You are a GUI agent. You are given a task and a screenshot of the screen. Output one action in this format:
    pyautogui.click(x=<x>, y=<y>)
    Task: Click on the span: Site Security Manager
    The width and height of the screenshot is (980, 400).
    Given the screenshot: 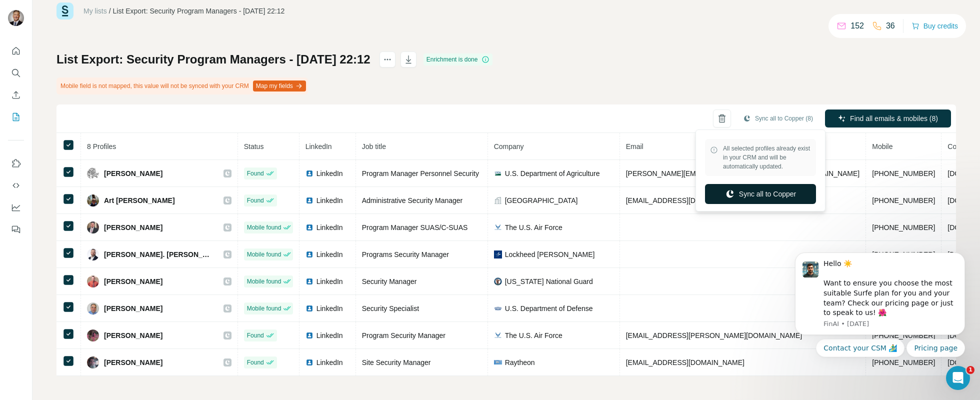 What is the action you would take?
    pyautogui.click(x=396, y=363)
    